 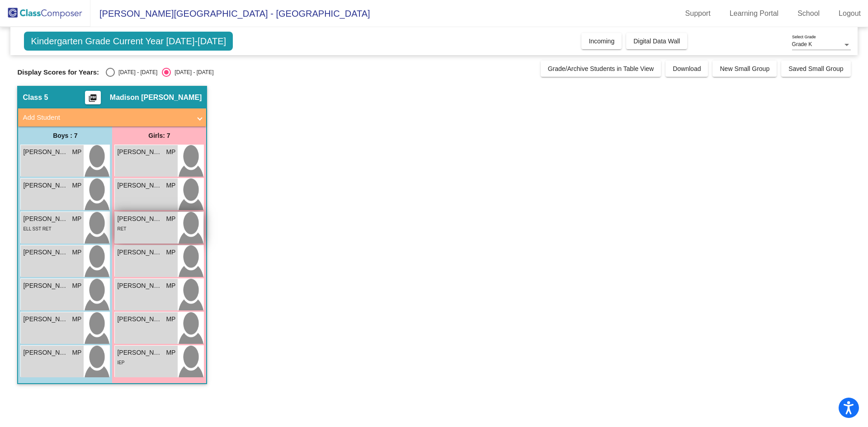 I want to click on button: Print Students Details, so click(x=92, y=98).